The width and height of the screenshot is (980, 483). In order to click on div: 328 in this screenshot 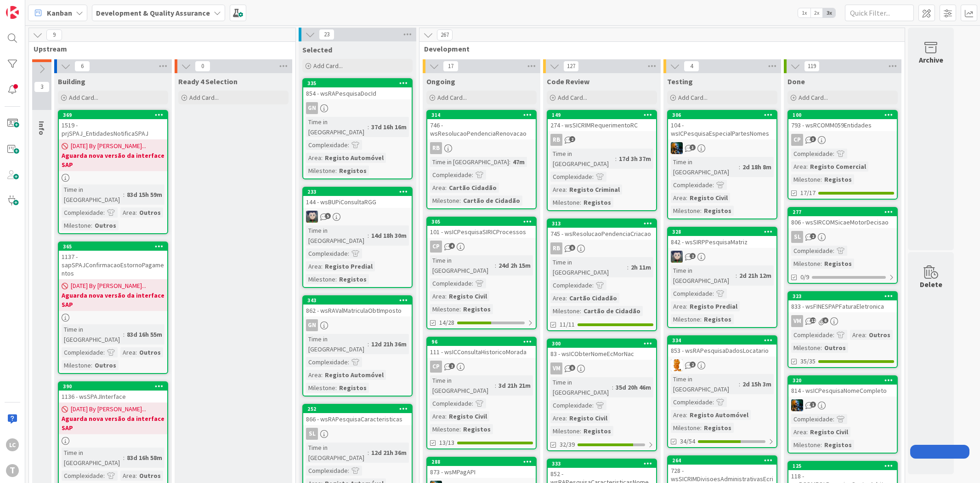, I will do `click(722, 231)`.